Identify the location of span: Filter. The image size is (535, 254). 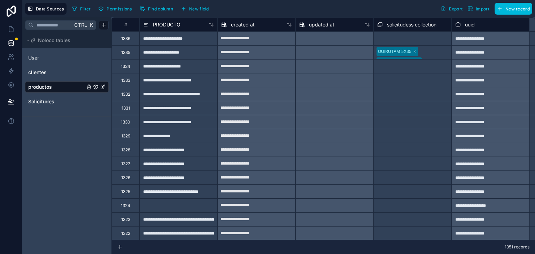
(85, 9).